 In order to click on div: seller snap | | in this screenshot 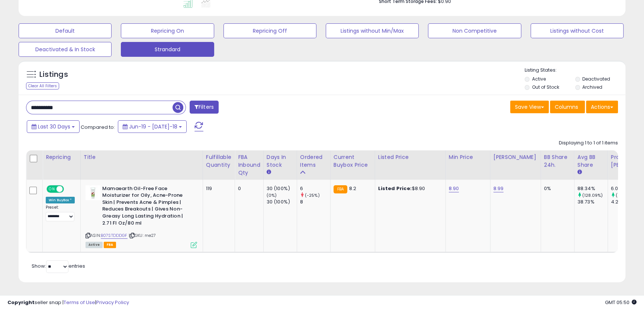, I will do `click(68, 302)`.